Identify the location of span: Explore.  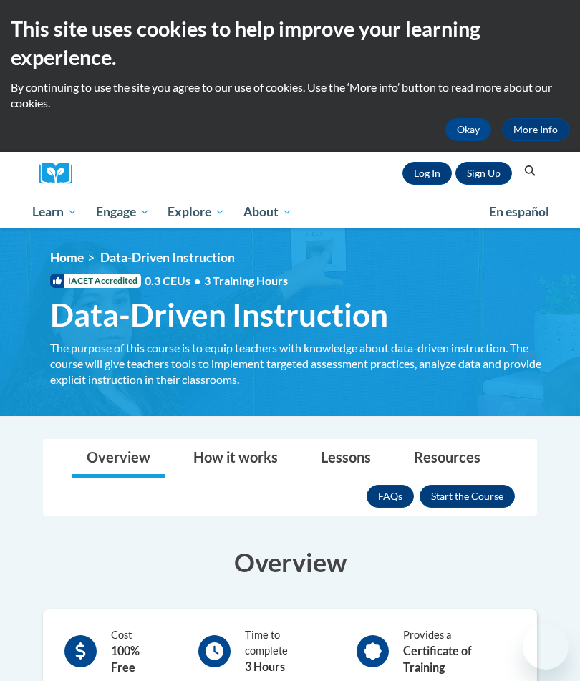
(196, 212).